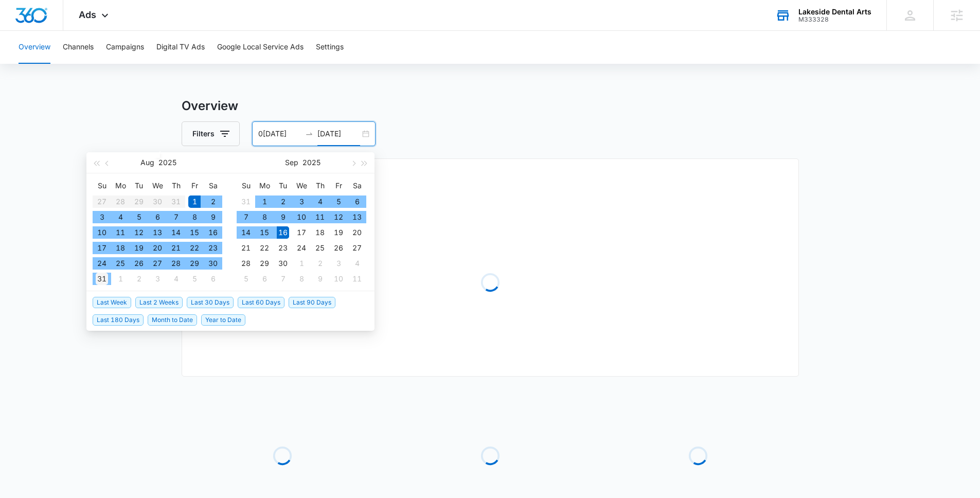 The height and width of the screenshot is (498, 980). What do you see at coordinates (357, 232) in the screenshot?
I see `div: 20` at bounding box center [357, 232].